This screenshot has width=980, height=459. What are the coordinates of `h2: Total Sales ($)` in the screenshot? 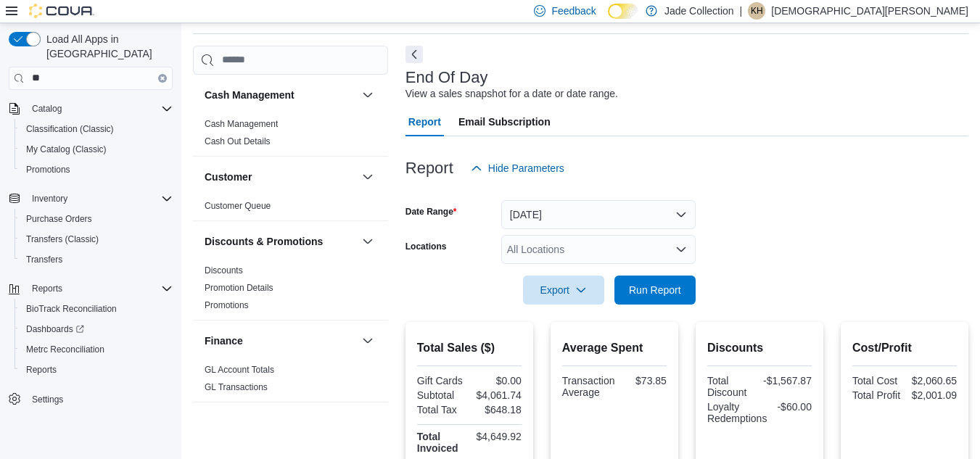 It's located at (470, 348).